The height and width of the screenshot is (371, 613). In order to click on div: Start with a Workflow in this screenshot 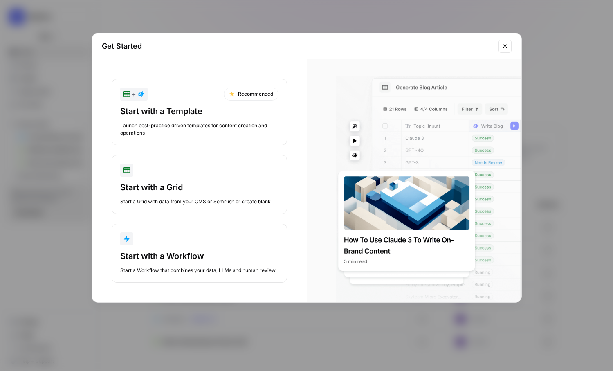, I will do `click(199, 256)`.